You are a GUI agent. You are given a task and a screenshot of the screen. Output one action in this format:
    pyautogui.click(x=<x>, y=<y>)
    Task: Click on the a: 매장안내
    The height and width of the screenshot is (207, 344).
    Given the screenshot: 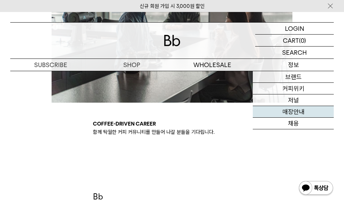 What is the action you would take?
    pyautogui.click(x=293, y=112)
    